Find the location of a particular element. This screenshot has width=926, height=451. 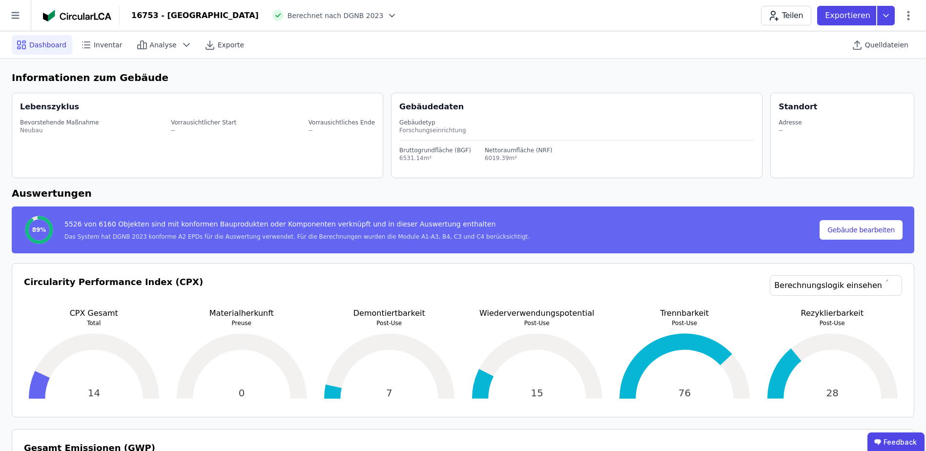

p: Wiederverwendungspotential is located at coordinates (537, 314).